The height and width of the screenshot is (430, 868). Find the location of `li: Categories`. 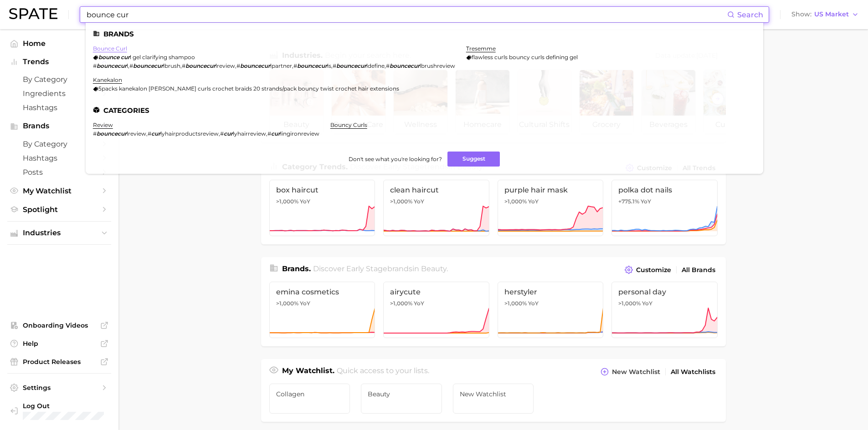

li: Categories is located at coordinates (424, 110).